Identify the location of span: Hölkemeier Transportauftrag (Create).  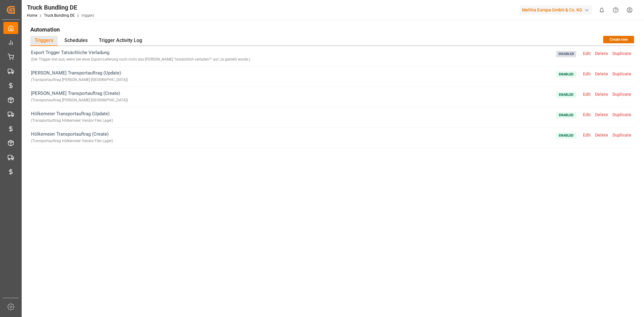
(72, 137).